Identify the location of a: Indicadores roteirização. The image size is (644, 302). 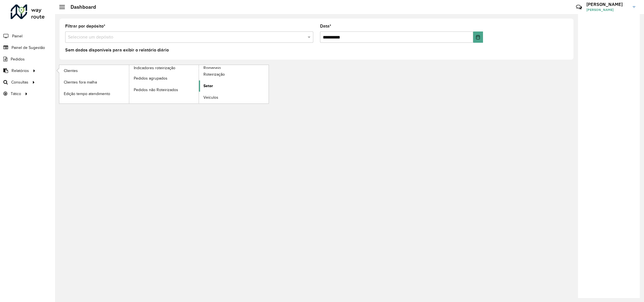
(129, 84).